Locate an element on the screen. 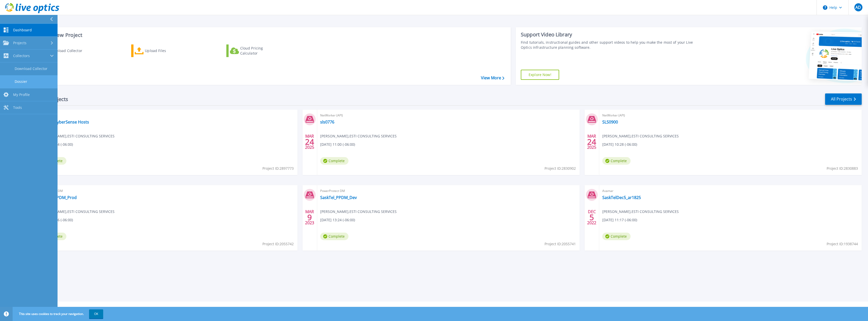 The image size is (868, 321). div: Support Video Library is located at coordinates (611, 34).